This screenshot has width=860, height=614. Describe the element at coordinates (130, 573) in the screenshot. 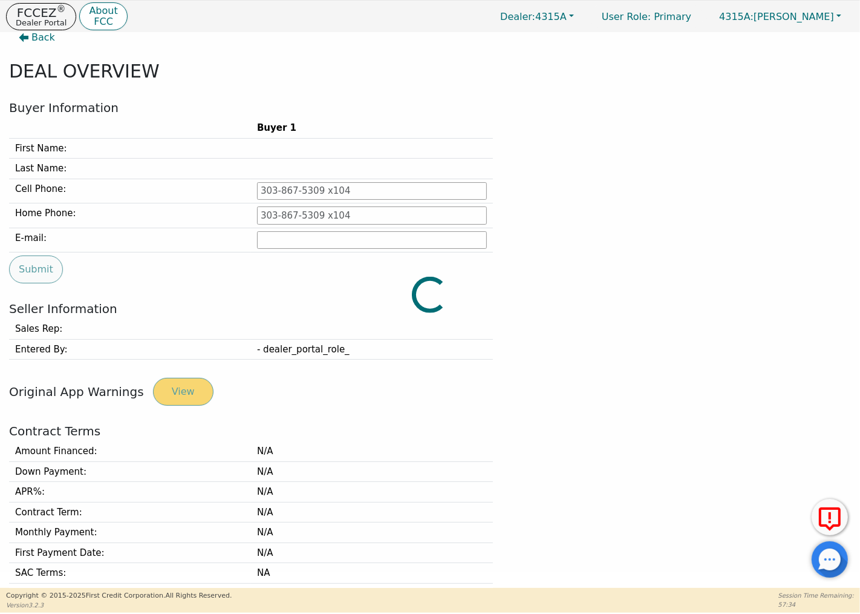

I see `td: SAC Terms :` at that location.